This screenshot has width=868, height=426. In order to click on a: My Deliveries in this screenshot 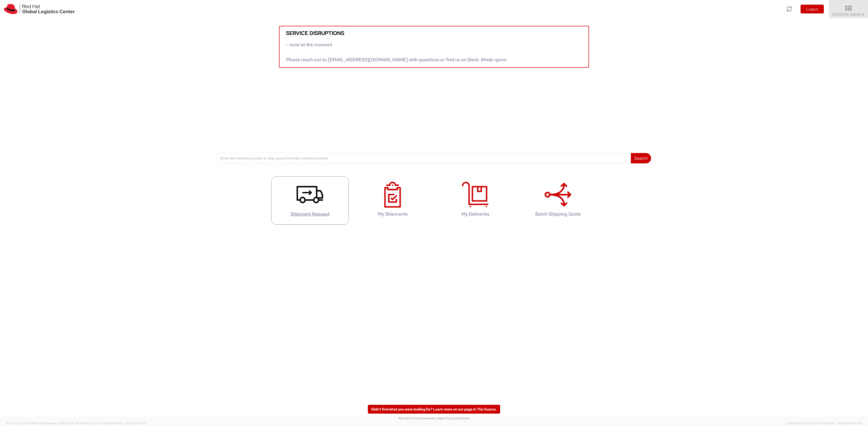, I will do `click(476, 200)`.